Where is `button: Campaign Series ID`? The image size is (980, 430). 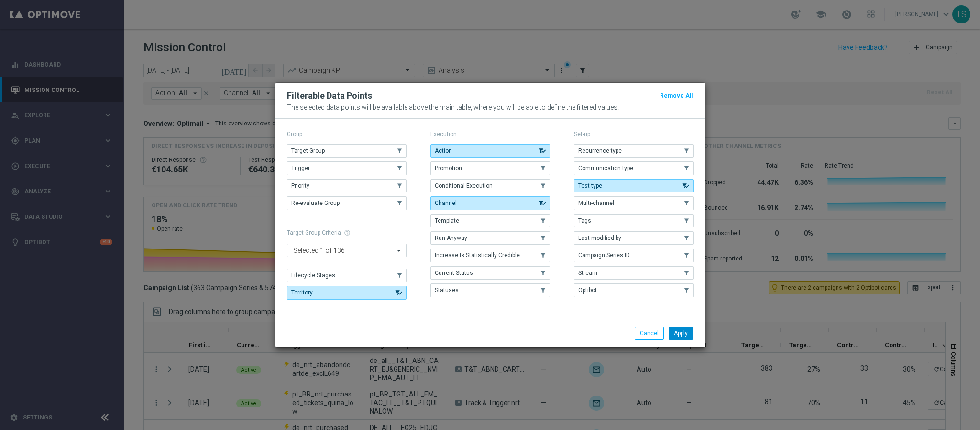 button: Campaign Series ID is located at coordinates (633, 255).